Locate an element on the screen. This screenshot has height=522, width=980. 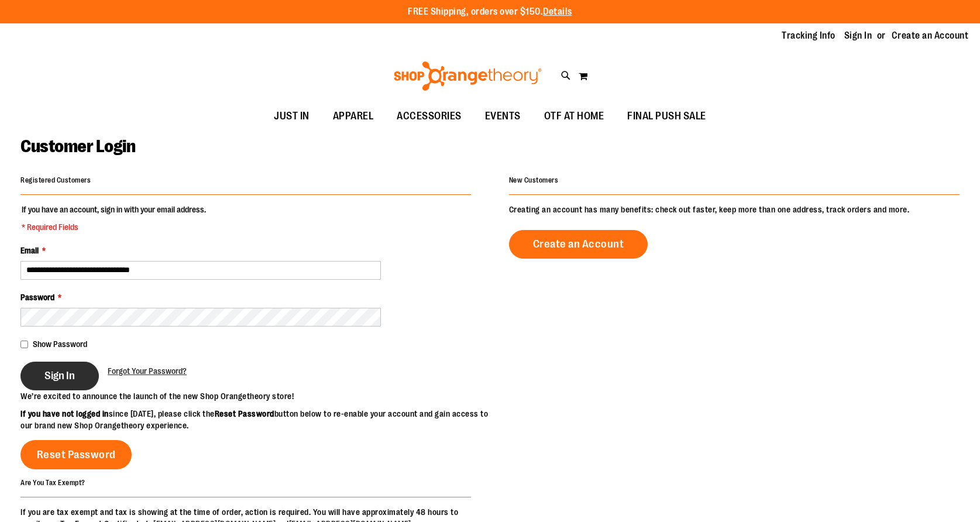
span: Email is located at coordinates (29, 250).